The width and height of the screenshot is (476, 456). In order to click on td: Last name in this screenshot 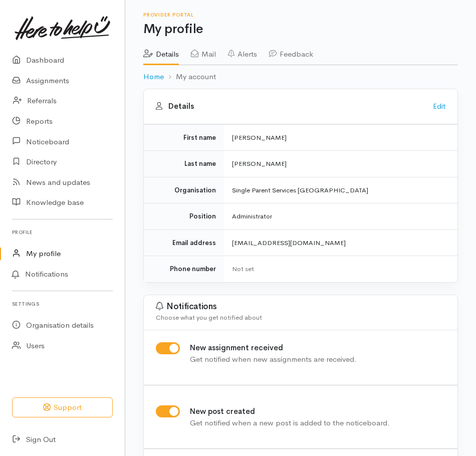, I will do `click(184, 164)`.